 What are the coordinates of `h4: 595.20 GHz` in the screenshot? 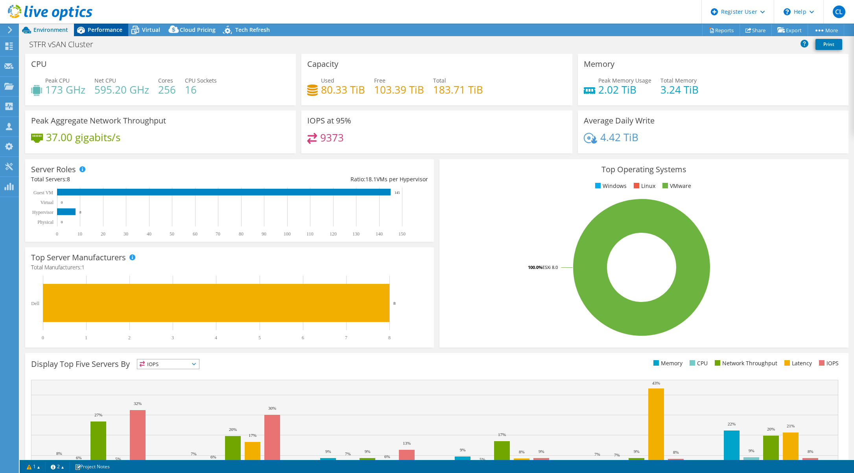 It's located at (122, 90).